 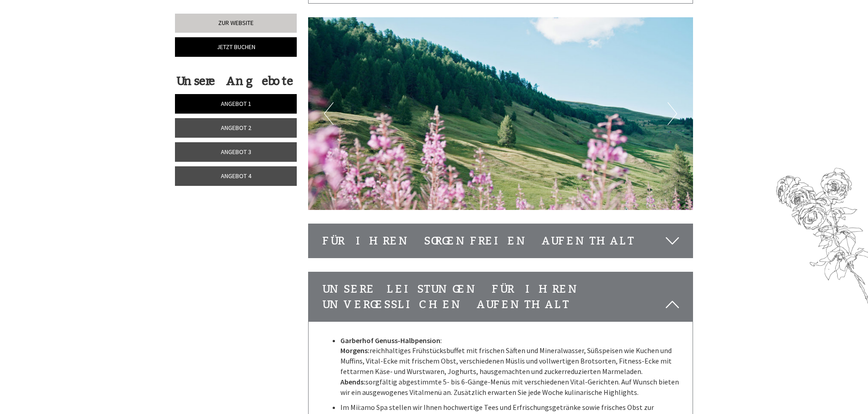 What do you see at coordinates (236, 103) in the screenshot?
I see `span: Angebot 1` at bounding box center [236, 103].